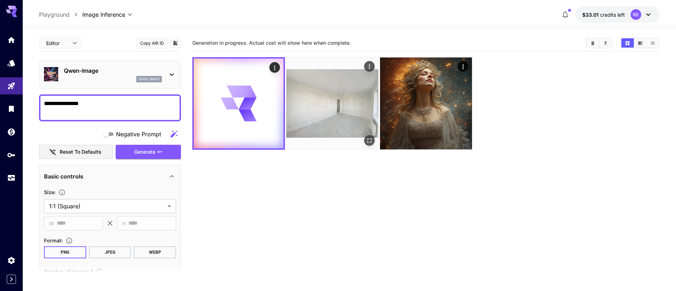 This screenshot has width=676, height=291. What do you see at coordinates (618, 15) in the screenshot?
I see `button: $33.01475RB` at bounding box center [618, 15].